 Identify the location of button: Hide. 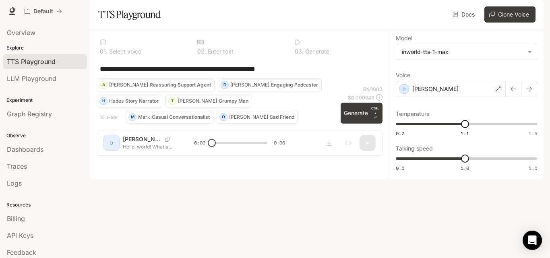
(109, 117).